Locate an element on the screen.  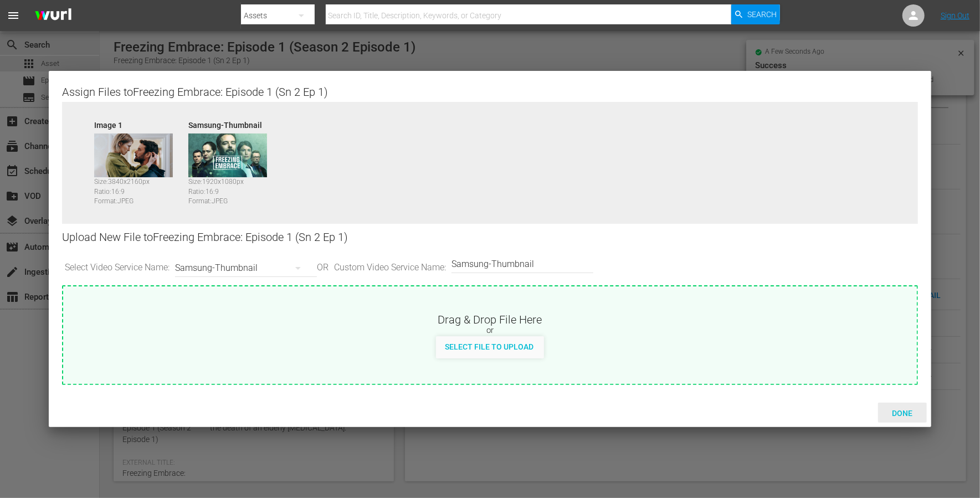
div: Assign Files to Freezing Embrace: Episode 1 (Sn 2 Ep 1) is located at coordinates (490, 91).